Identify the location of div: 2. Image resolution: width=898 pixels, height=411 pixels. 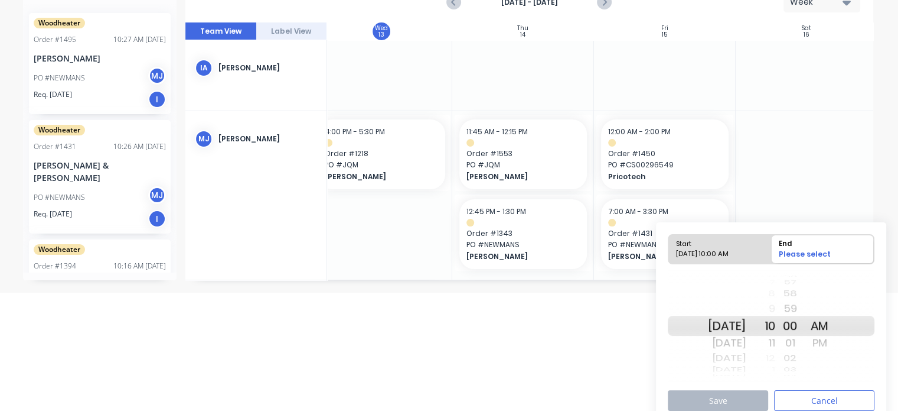
(761, 375).